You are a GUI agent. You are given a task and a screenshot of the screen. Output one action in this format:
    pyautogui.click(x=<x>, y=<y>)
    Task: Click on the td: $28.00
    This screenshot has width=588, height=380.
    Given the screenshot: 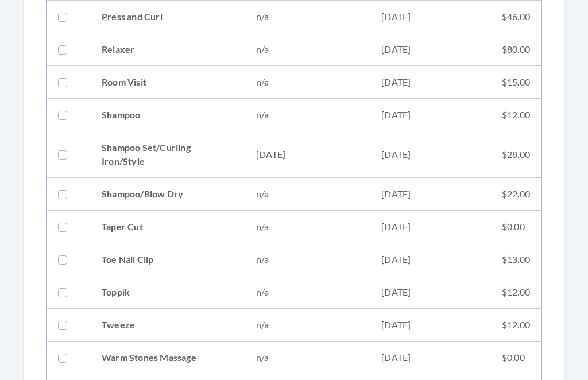 What is the action you would take?
    pyautogui.click(x=516, y=155)
    